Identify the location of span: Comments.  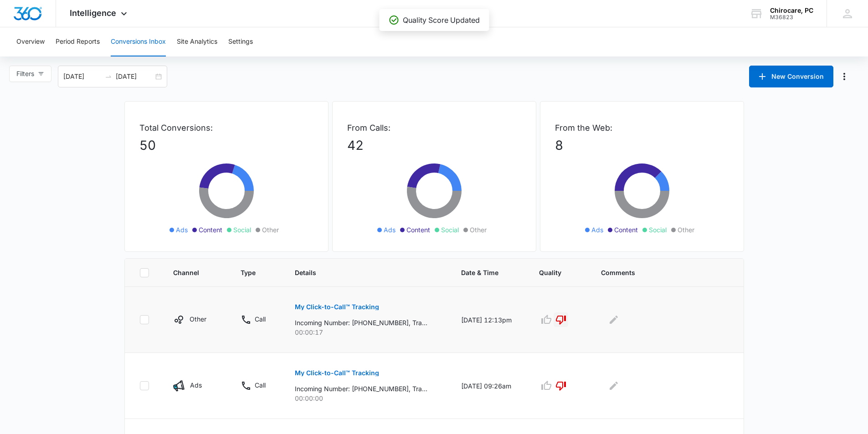
(658, 273).